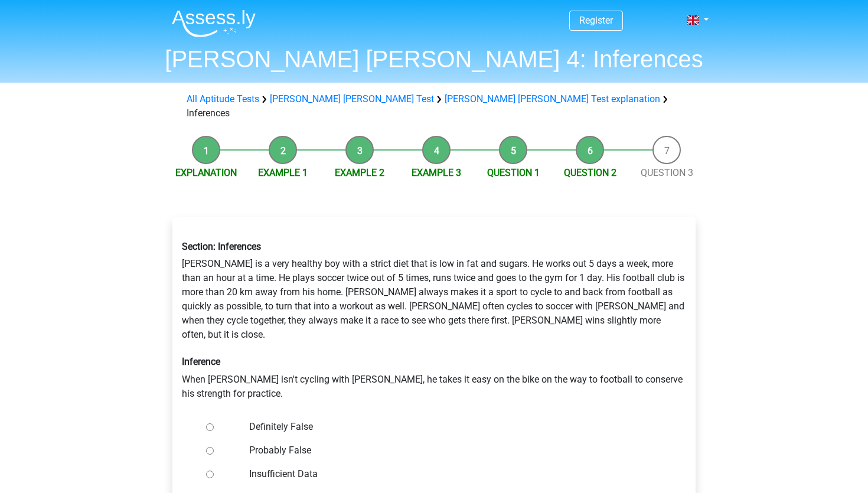  Describe the element at coordinates (434, 246) in the screenshot. I see `h6: Section: Inferences` at that location.